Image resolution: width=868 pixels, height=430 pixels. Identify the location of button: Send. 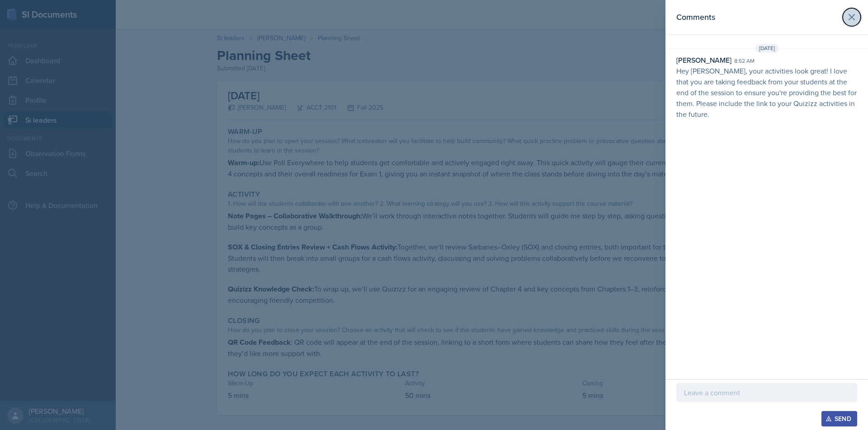
(839, 419).